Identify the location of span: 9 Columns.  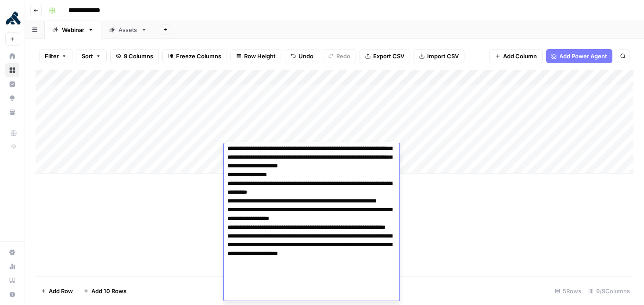
(138, 56).